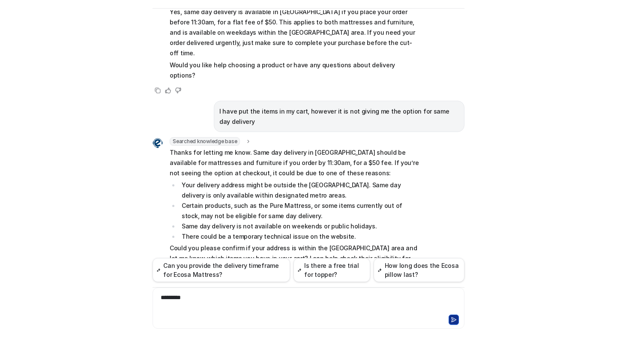  What do you see at coordinates (331, 270) in the screenshot?
I see `button: Is there a free trial for topper?` at bounding box center [331, 270].